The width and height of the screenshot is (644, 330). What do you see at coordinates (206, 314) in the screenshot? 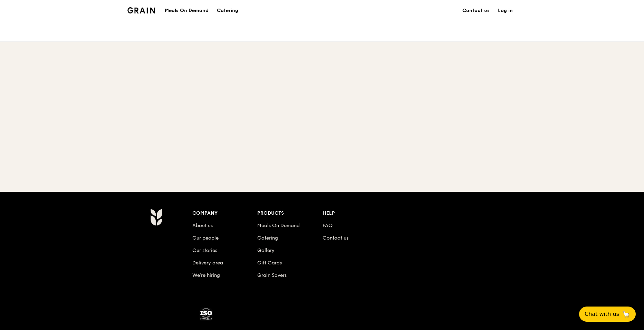
I see `img: ISO Certified` at bounding box center [206, 314].